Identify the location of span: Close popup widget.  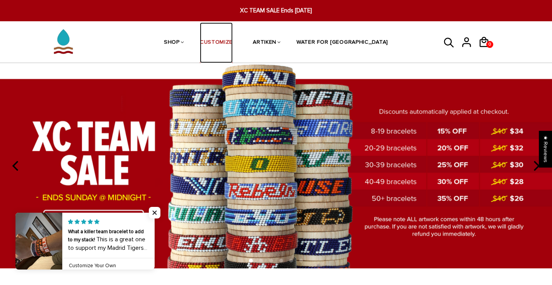
(155, 213).